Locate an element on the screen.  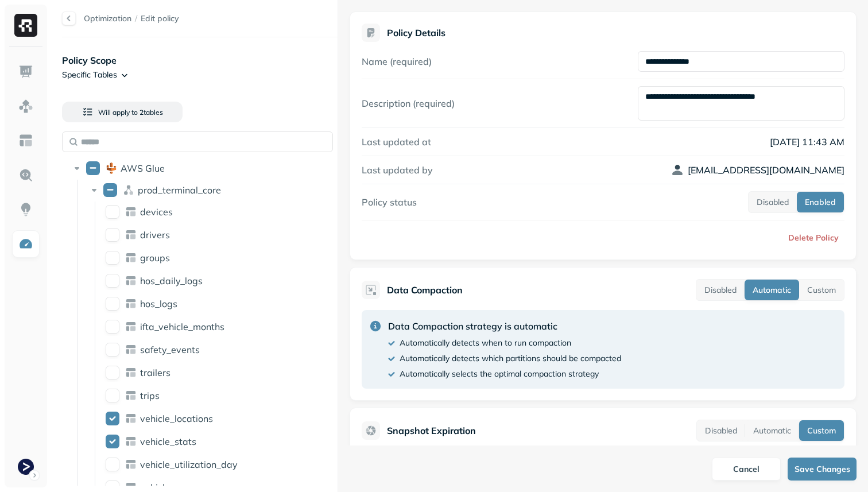
div: tripstrips is located at coordinates (223, 395).